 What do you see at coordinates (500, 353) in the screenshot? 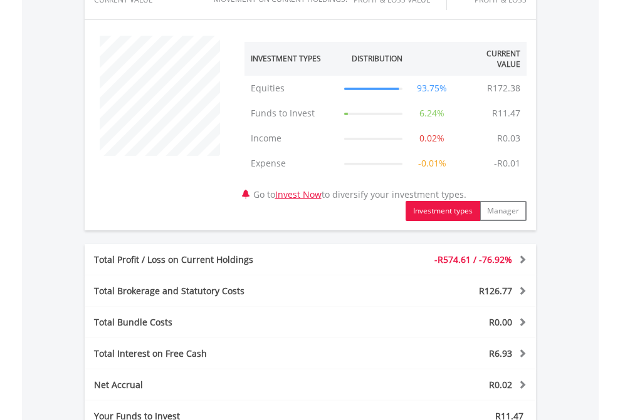
I see `span: R6.93` at bounding box center [500, 353].